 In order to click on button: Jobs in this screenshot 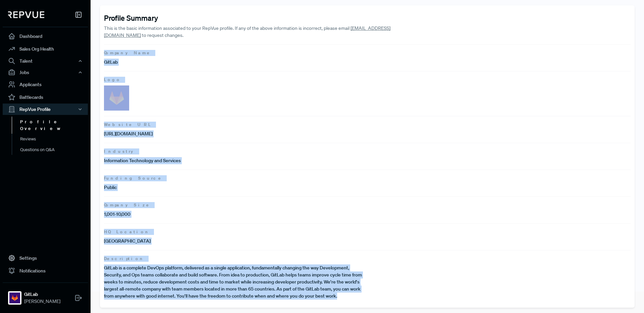, I will do `click(45, 72)`.